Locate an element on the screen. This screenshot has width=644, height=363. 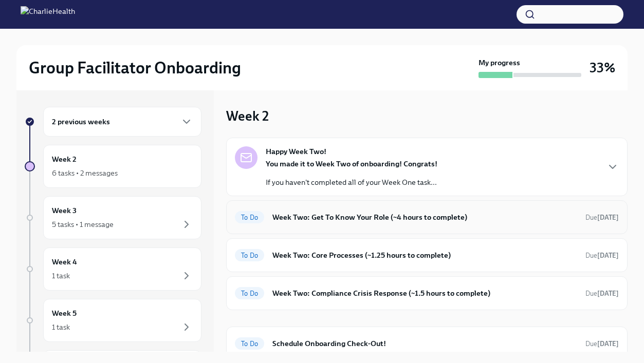
img: CharlieHealth is located at coordinates (48, 14).